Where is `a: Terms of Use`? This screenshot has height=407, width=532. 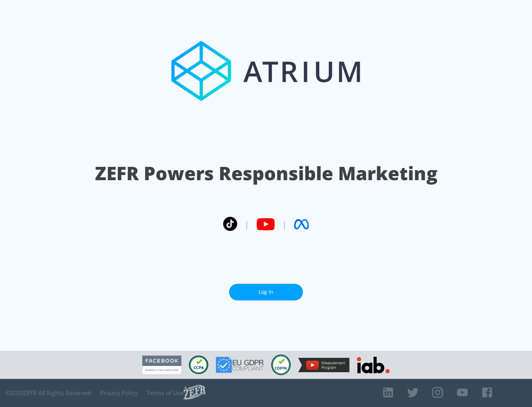 a: Terms of Use is located at coordinates (165, 393).